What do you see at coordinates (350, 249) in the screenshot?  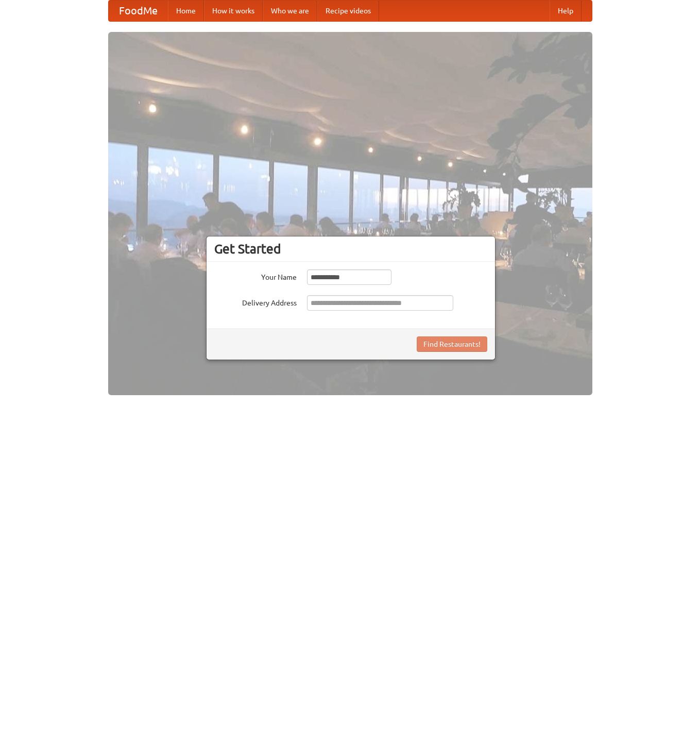 I see `h3: Get Started` at bounding box center [350, 249].